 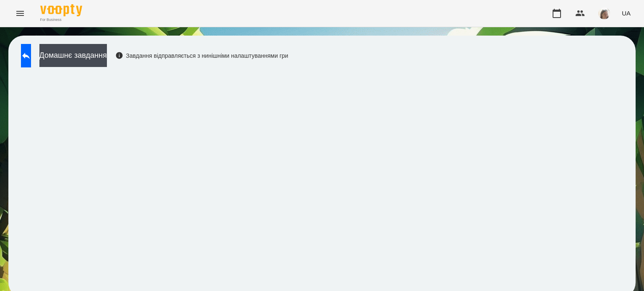 I want to click on button: UA, so click(x=626, y=13).